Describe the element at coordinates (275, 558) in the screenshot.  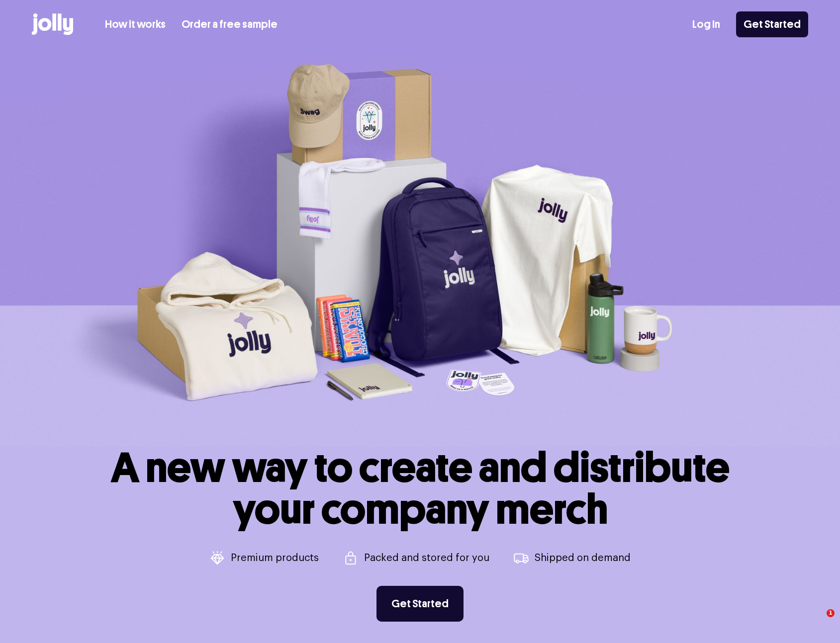
I see `p: Premium products` at that location.